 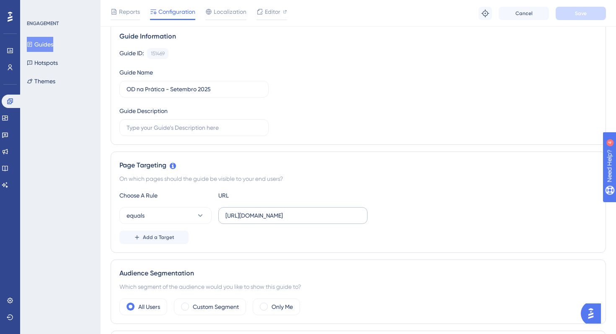 I want to click on div: On which pages should the guide be visible to your end users?, so click(x=358, y=179).